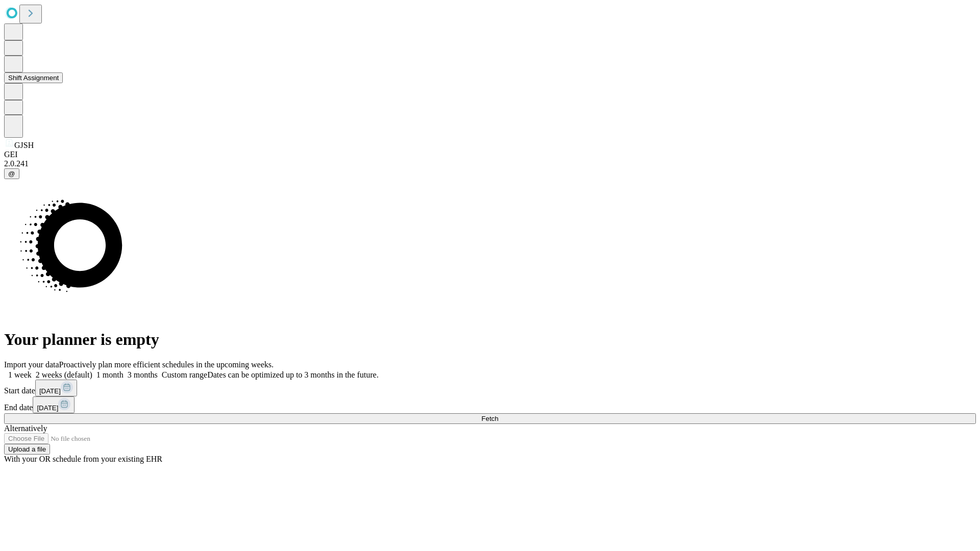 The image size is (980, 551). What do you see at coordinates (490, 418) in the screenshot?
I see `button: Fetch` at bounding box center [490, 418].